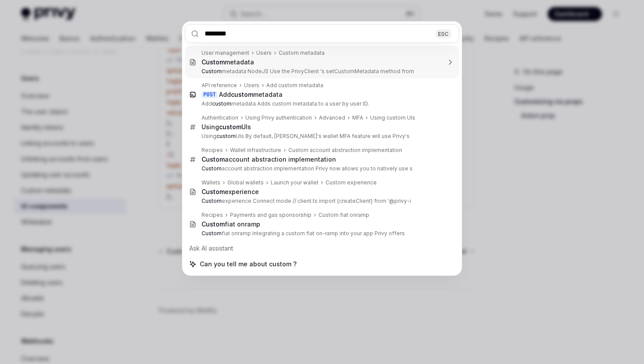  I want to click on div: Advanced, so click(332, 118).